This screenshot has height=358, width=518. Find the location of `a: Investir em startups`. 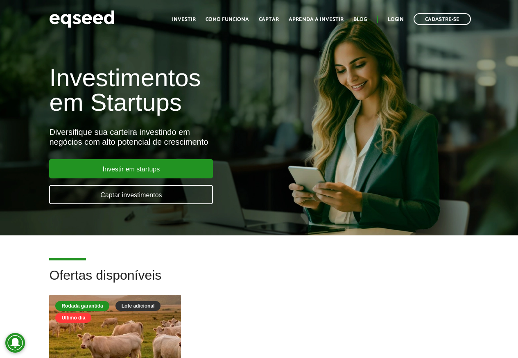

a: Investir em startups is located at coordinates (131, 168).